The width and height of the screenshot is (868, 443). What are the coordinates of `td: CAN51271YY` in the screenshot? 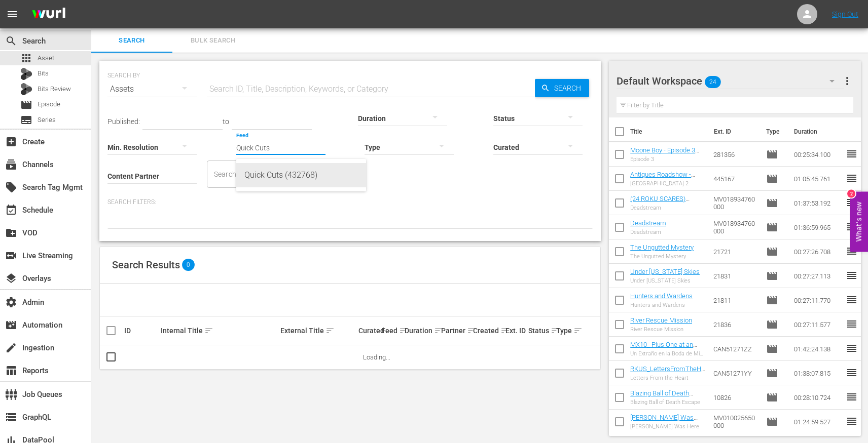 It's located at (736, 373).